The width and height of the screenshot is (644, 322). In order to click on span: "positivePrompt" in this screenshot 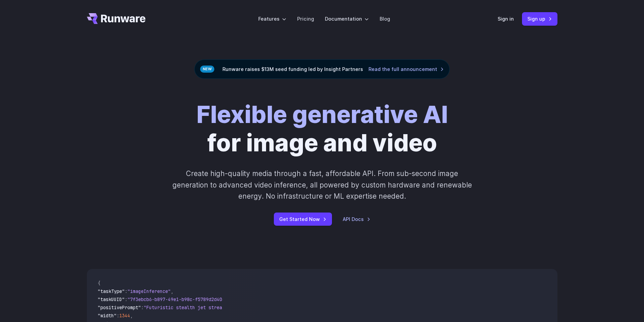, I will do `click(120, 308)`.